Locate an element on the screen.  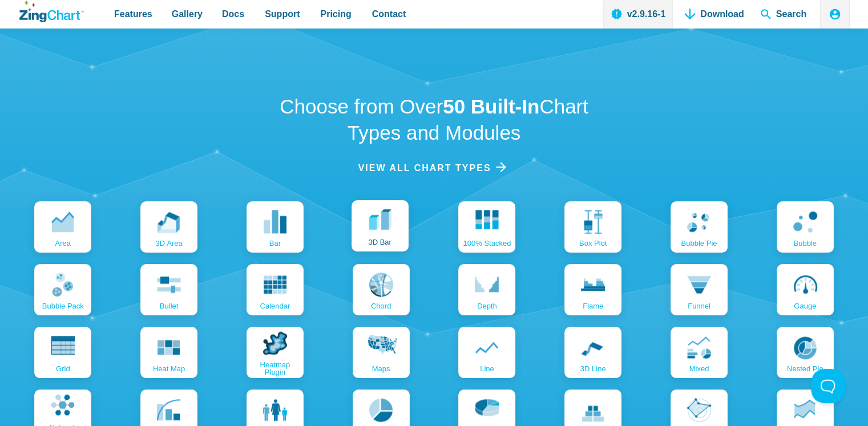
span: bar is located at coordinates (275, 243).